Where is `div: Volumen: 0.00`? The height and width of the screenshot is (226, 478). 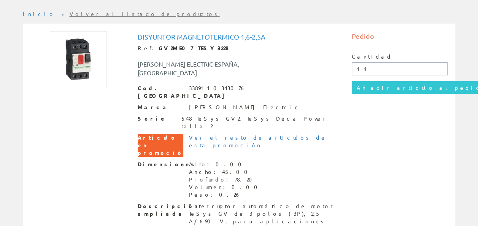 div: Volumen: 0.00 is located at coordinates (225, 187).